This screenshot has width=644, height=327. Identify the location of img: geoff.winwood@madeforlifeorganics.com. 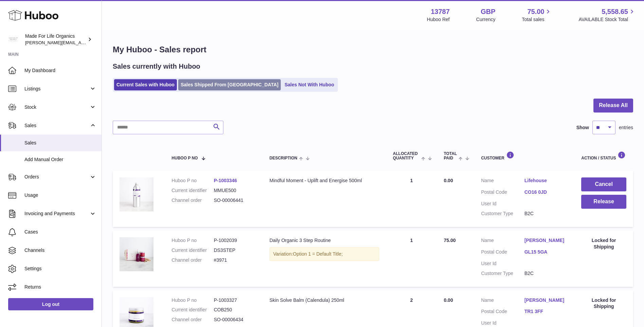
(14, 39).